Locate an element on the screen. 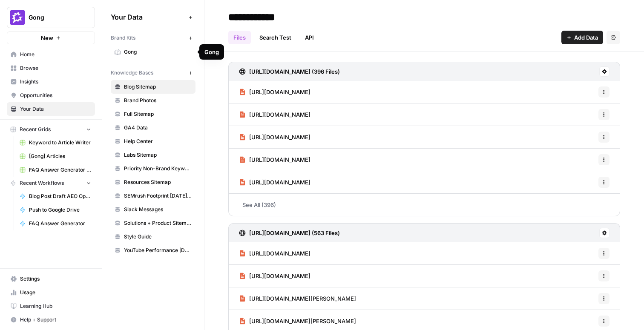 The height and width of the screenshot is (330, 644). span: Push to Google Drive is located at coordinates (60, 210).